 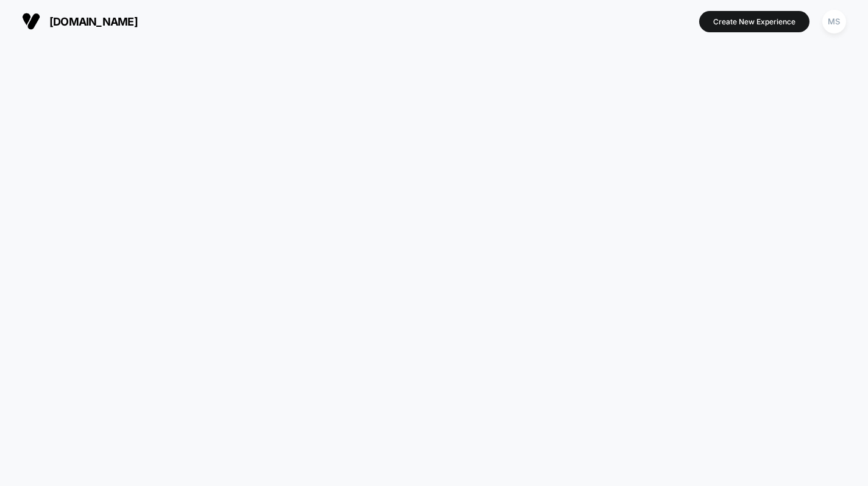 What do you see at coordinates (834, 21) in the screenshot?
I see `button: MS` at bounding box center [834, 21].